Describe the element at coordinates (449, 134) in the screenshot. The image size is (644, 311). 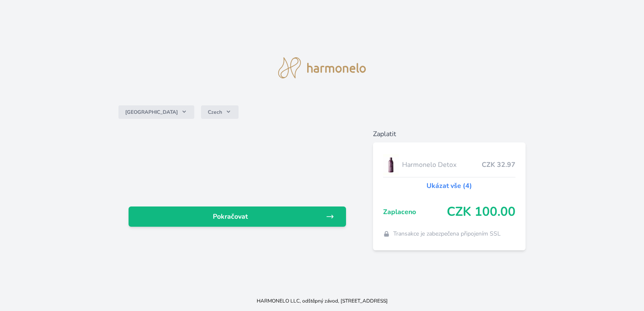
I see `h6: Zaplatit` at that location.